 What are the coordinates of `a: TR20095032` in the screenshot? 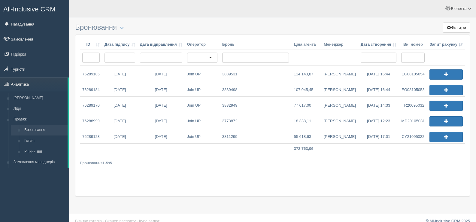 It's located at (413, 104).